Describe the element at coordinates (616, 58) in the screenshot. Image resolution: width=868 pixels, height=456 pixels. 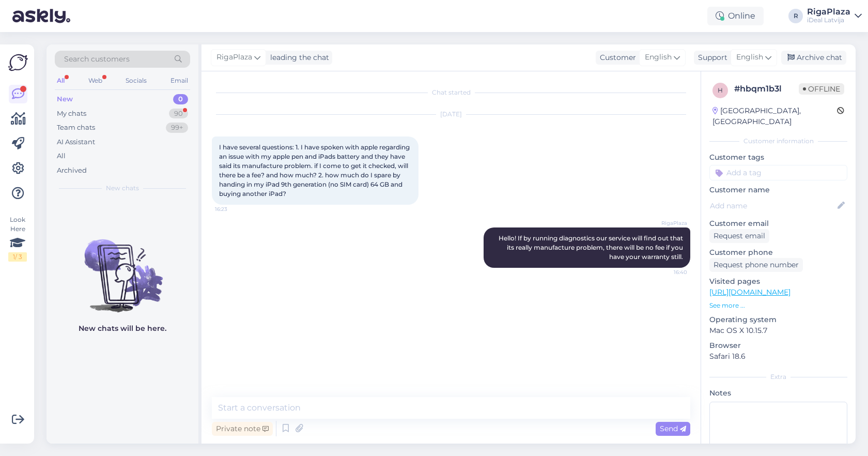
I see `div: Customer` at that location.